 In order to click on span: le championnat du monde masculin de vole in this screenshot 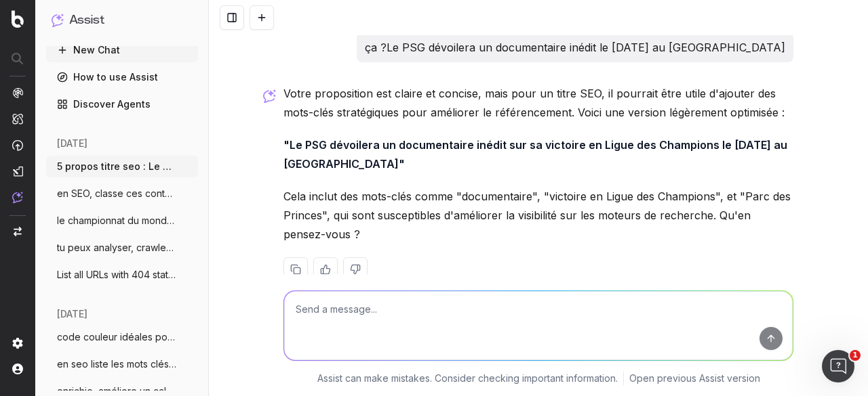, I will do `click(117, 221)`.